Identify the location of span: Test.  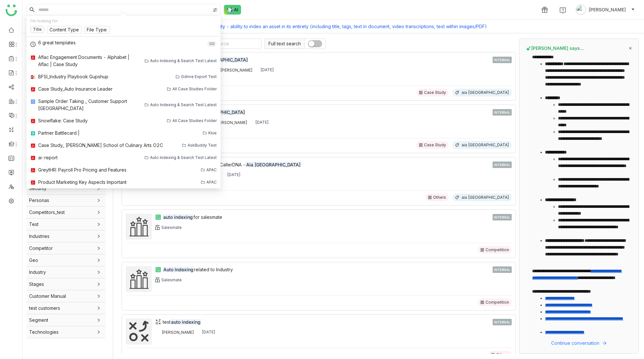
(66, 224).